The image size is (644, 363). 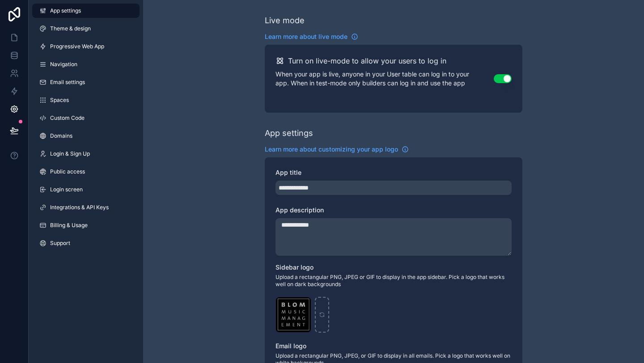 What do you see at coordinates (67, 118) in the screenshot?
I see `span: Custom Code` at bounding box center [67, 118].